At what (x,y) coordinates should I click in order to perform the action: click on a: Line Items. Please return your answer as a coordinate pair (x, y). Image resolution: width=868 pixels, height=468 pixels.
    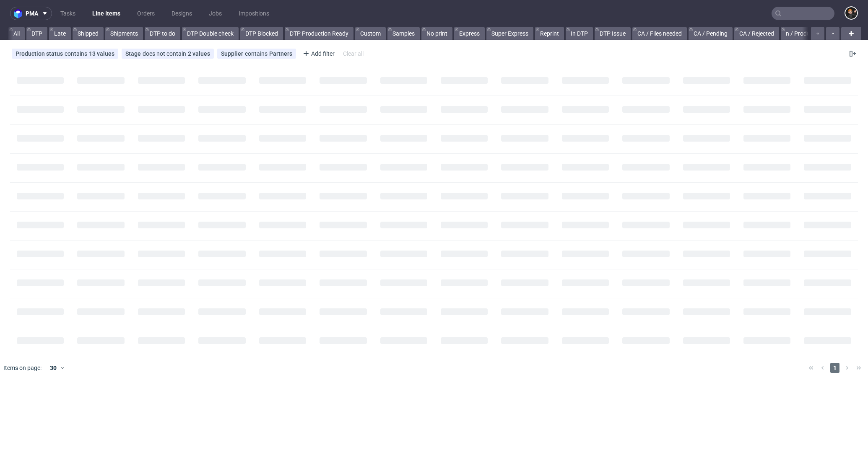
    Looking at the image, I should click on (106, 13).